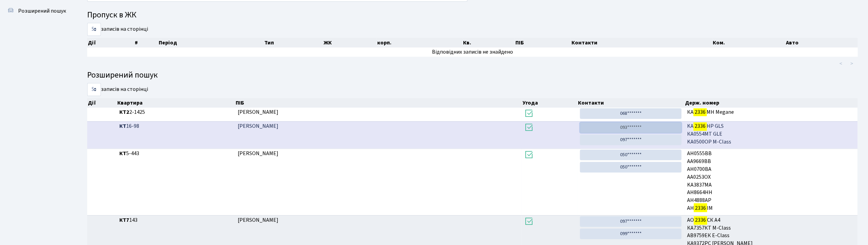 Image resolution: width=868 pixels, height=245 pixels. Describe the element at coordinates (176, 126) in the screenshot. I see `span: 16-98` at that location.